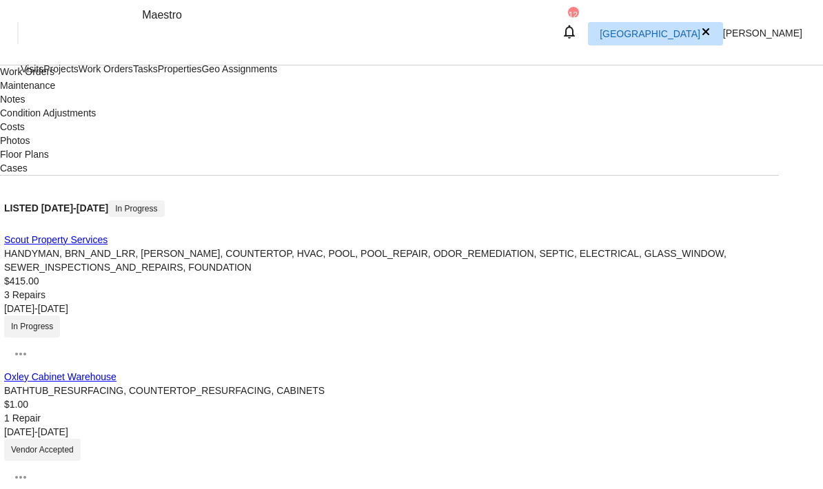  I want to click on span: Geo Assignments, so click(239, 69).